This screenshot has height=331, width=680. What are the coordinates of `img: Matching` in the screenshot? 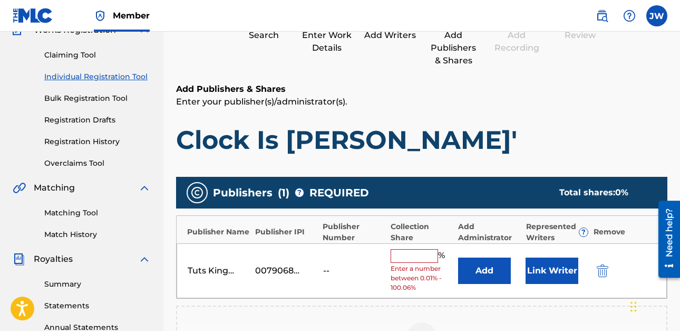 It's located at (19, 188).